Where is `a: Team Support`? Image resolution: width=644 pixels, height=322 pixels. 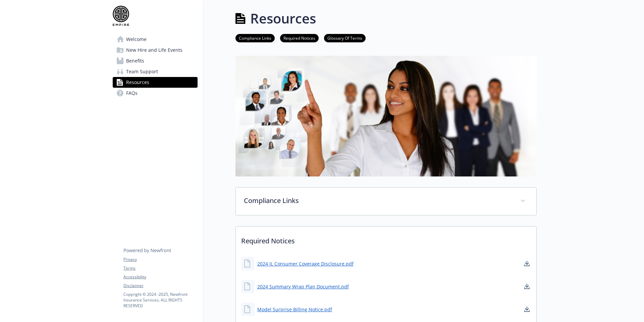
a: Team Support is located at coordinates (155, 72).